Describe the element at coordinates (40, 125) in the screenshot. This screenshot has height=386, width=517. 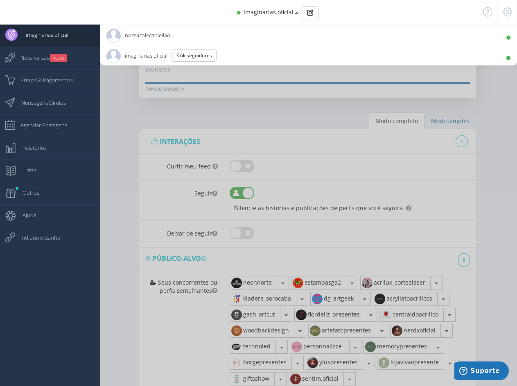
I see `span: Agendar Postagens` at that location.